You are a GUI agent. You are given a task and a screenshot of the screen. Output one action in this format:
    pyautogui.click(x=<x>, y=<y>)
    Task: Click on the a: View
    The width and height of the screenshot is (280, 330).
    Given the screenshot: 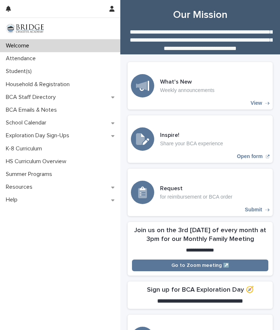 What is the action you would take?
    pyautogui.click(x=200, y=86)
    